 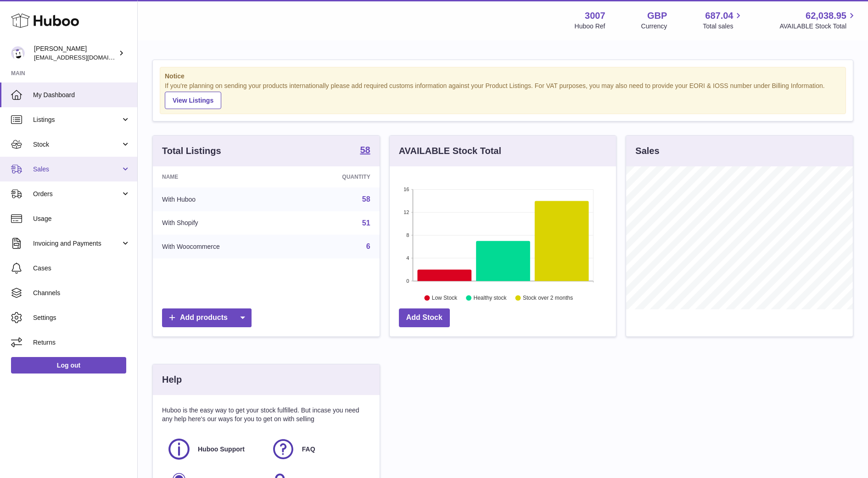 I want to click on text: 4, so click(x=408, y=258).